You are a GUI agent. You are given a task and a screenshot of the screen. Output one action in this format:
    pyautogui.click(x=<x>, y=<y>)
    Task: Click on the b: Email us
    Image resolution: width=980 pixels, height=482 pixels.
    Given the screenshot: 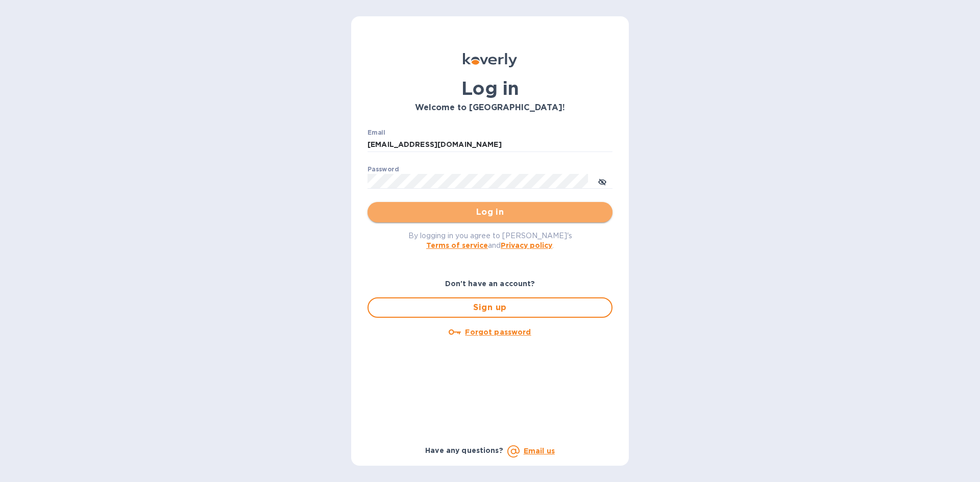 What is the action you would take?
    pyautogui.click(x=539, y=451)
    